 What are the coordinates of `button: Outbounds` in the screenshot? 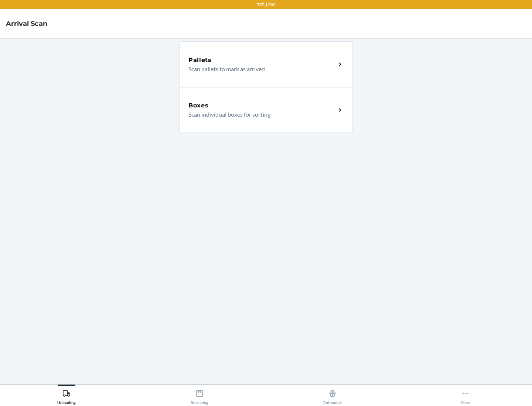 It's located at (333, 394).